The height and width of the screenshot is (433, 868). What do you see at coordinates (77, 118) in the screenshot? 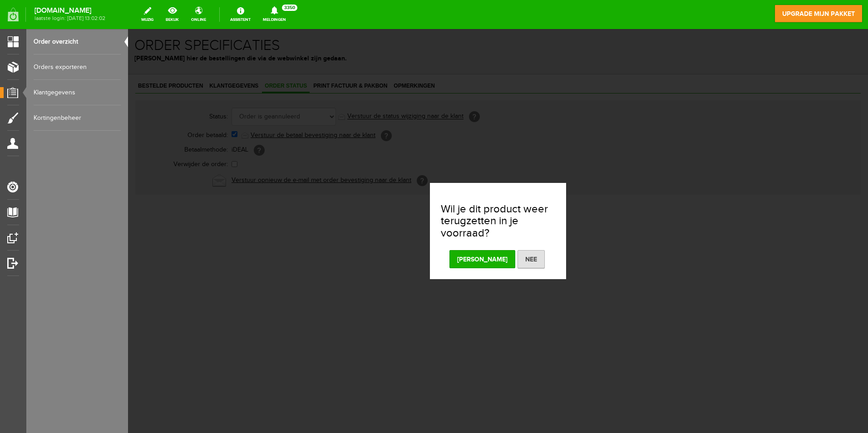
I see `a: Kortingenbeheer` at bounding box center [77, 118].